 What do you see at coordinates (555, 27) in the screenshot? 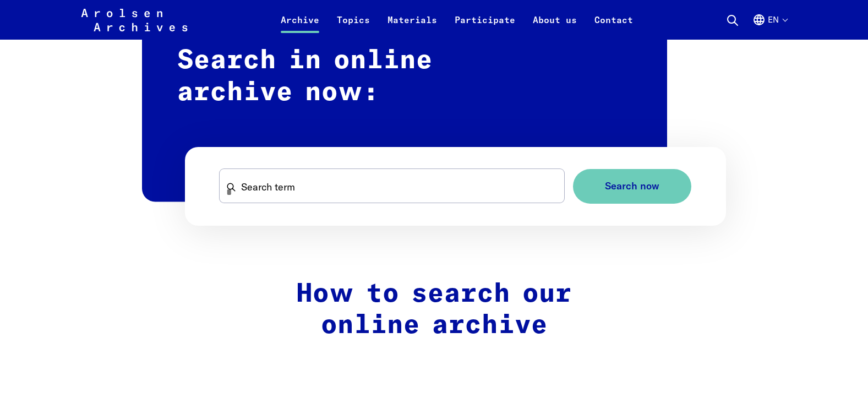
I see `a: About us` at bounding box center [555, 27].